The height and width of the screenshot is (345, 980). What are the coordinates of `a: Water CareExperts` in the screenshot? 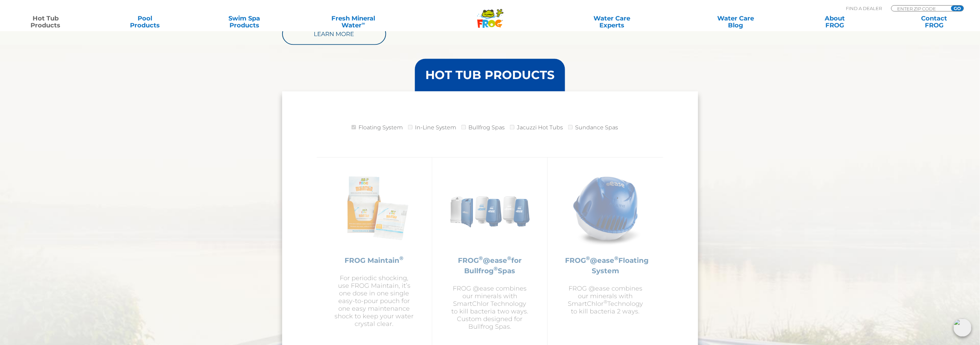 It's located at (612, 22).